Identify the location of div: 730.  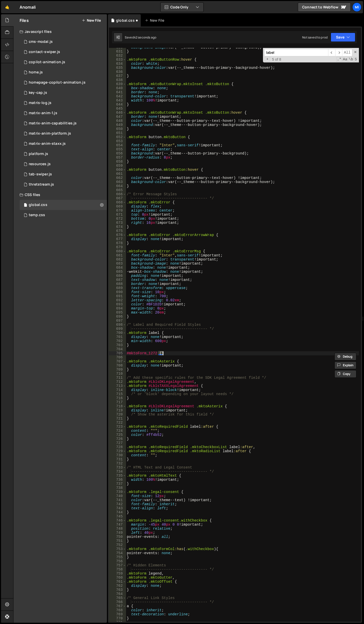
(117, 455).